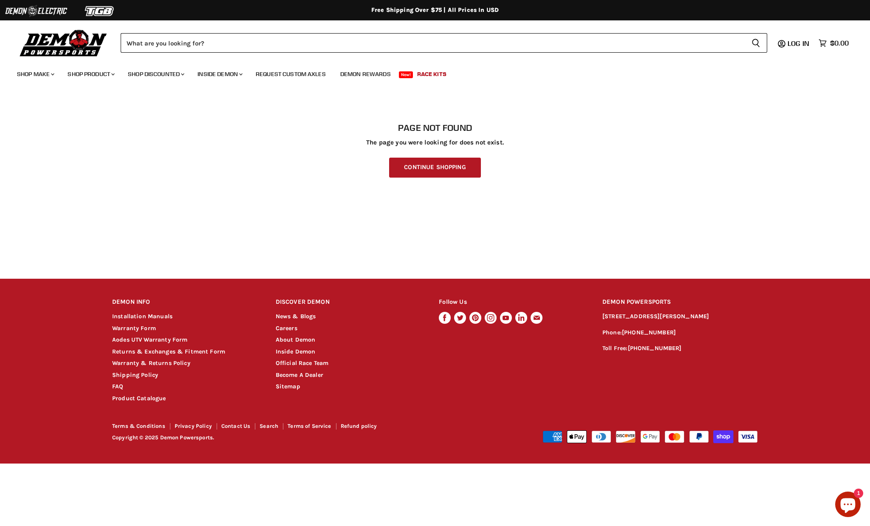  Describe the element at coordinates (286, 328) in the screenshot. I see `a: Careers` at that location.